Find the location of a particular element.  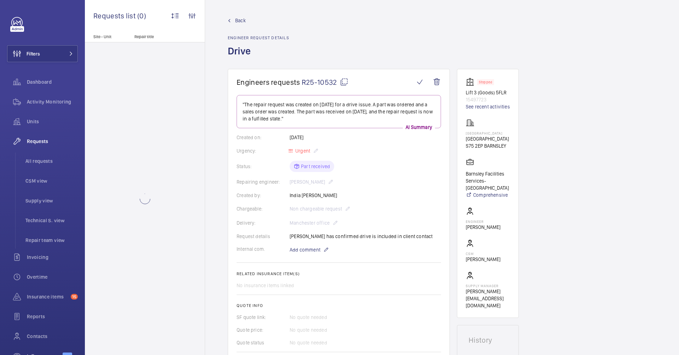

p: Supply manager is located at coordinates (488, 286).